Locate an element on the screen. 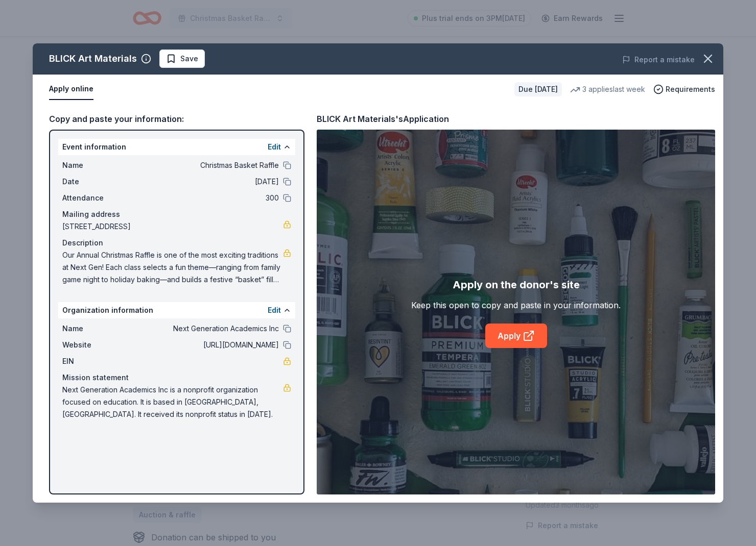 The image size is (756, 546). span: Next Generation Academics Inc is located at coordinates (205, 329).